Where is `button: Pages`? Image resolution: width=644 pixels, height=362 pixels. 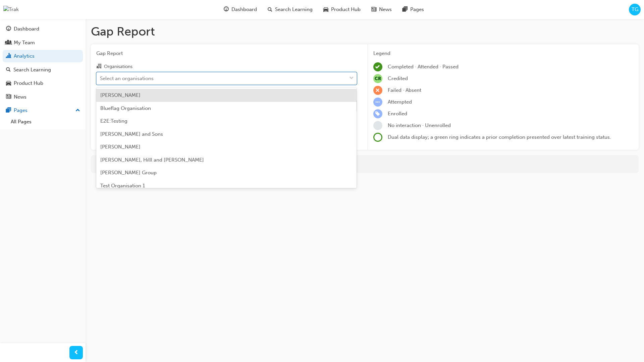 button: Pages is located at coordinates (42, 110).